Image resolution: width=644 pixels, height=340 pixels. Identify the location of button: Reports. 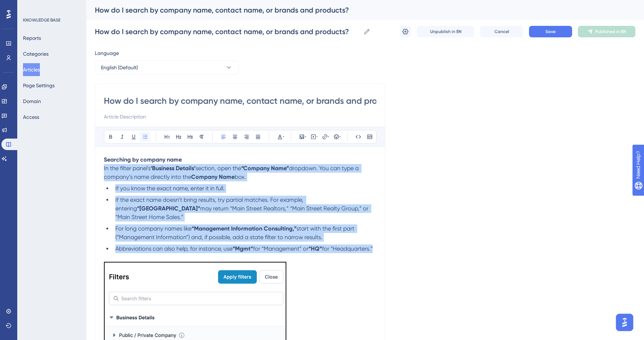
(32, 38).